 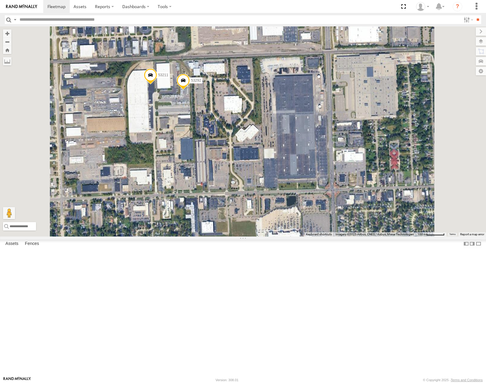 I want to click on span: 53292, so click(x=196, y=80).